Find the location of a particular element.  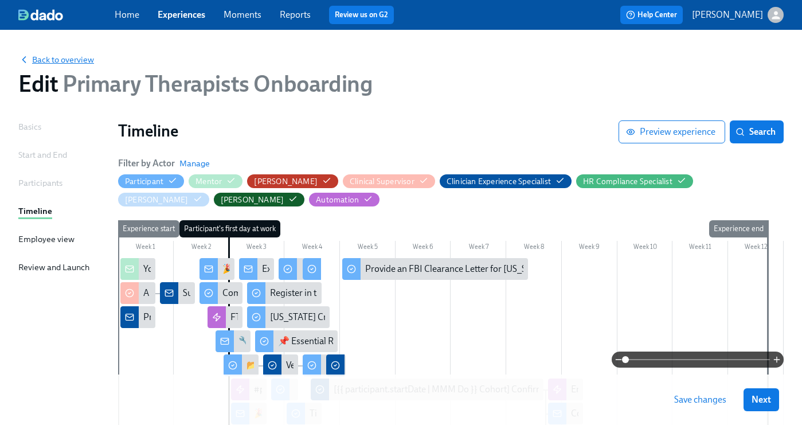

button: HR Compliance Specialist is located at coordinates (635, 181).